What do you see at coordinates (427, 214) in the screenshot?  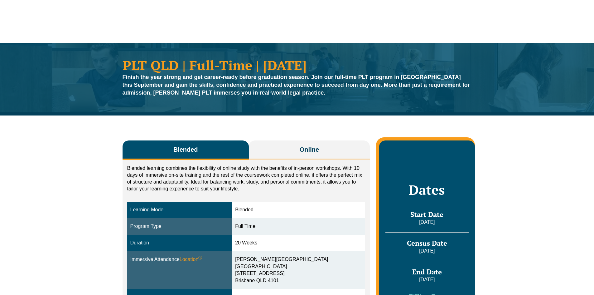 I see `span: Start Date` at bounding box center [427, 214].